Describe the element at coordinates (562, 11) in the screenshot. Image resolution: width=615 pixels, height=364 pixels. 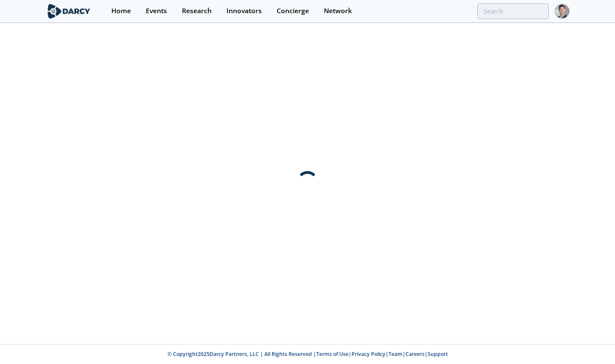
I see `img: Profile` at that location.